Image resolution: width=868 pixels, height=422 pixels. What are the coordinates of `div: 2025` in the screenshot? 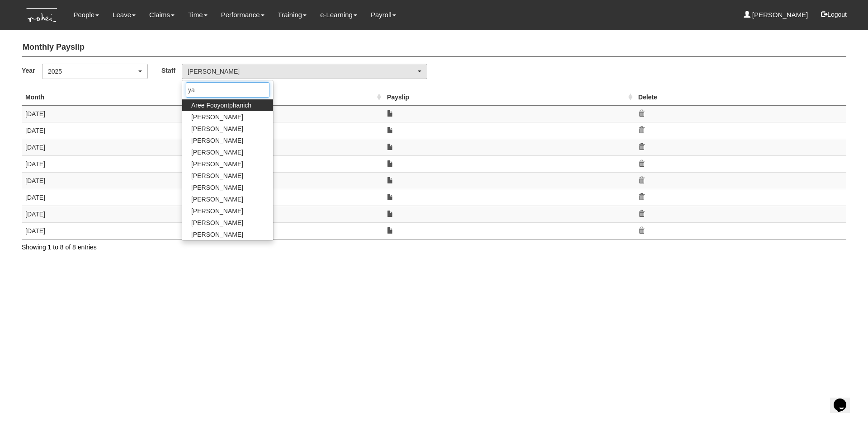 It's located at (92, 72).